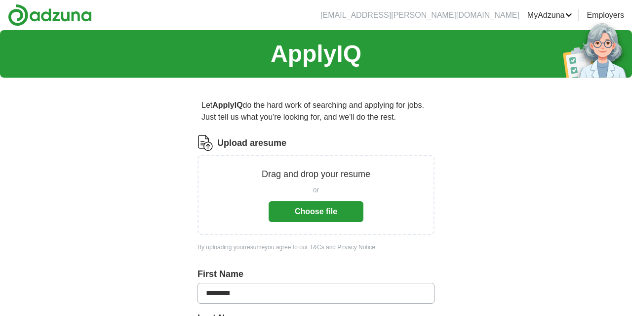 This screenshot has height=316, width=632. What do you see at coordinates (316, 247) in the screenshot?
I see `div: By uploading your resume you agree to our and .` at bounding box center [316, 247].